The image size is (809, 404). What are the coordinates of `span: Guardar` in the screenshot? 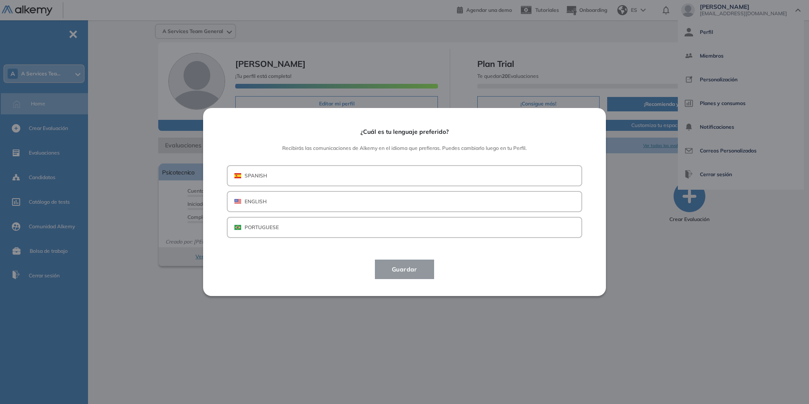 It's located at (405, 269).